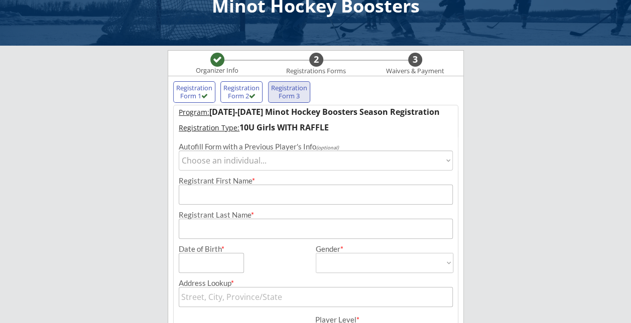 This screenshot has height=323, width=631. Describe the element at coordinates (316, 60) in the screenshot. I see `div: 2` at that location.